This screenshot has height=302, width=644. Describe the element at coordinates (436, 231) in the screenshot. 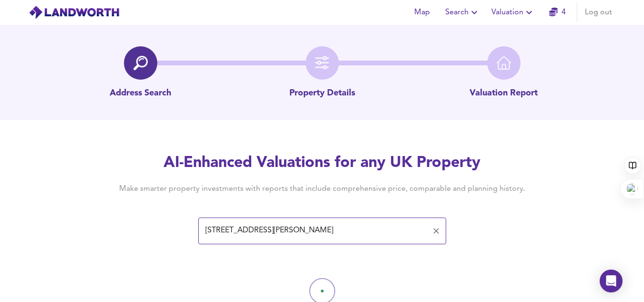

I see `button: Clear` at that location.